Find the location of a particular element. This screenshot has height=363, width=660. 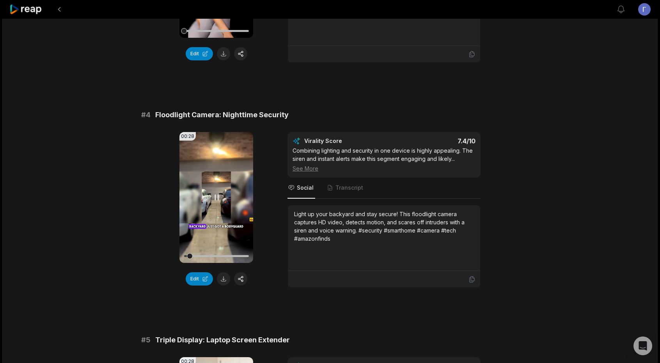

nav: Tabs is located at coordinates (384, 188).